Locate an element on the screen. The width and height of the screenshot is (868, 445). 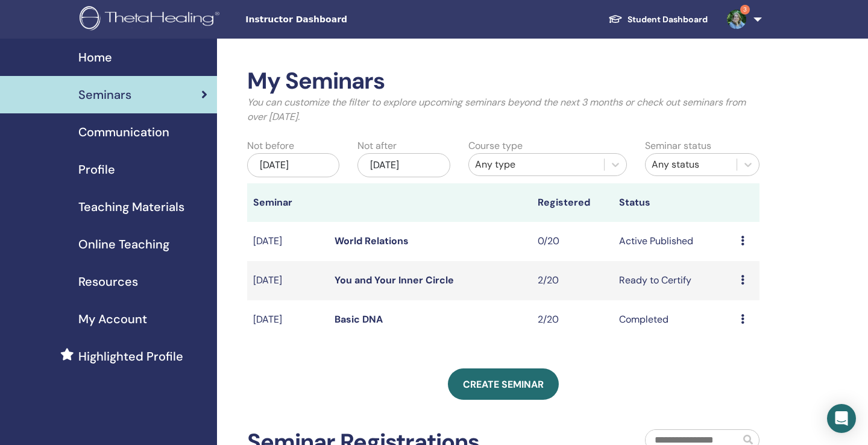
span: Home is located at coordinates (95, 57).